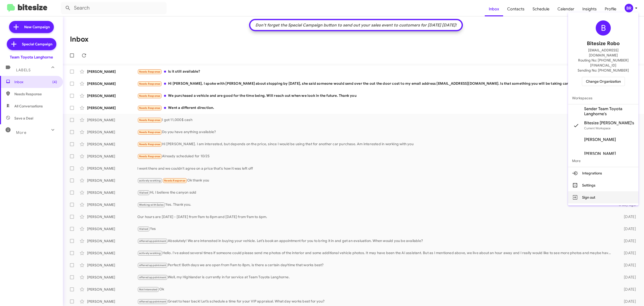 The height and width of the screenshot is (306, 644). I want to click on div: B, so click(603, 28).